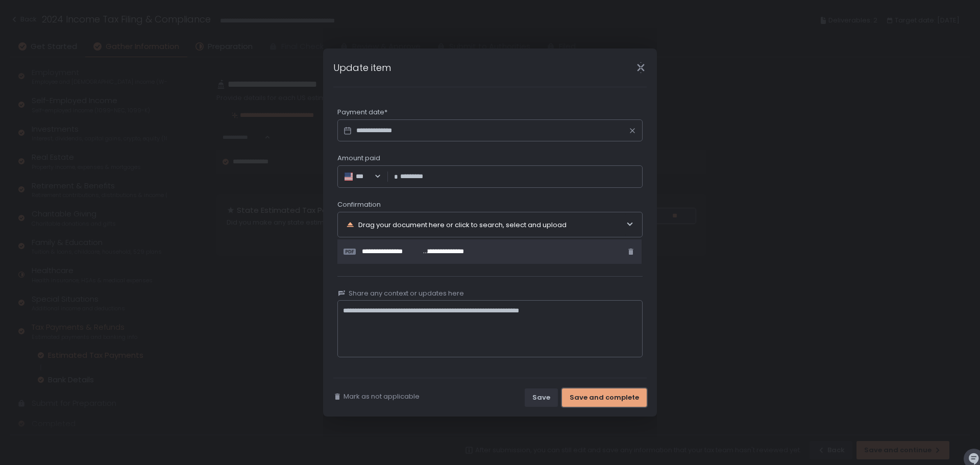 This screenshot has width=980, height=465. I want to click on button: Save and complete, so click(605, 397).